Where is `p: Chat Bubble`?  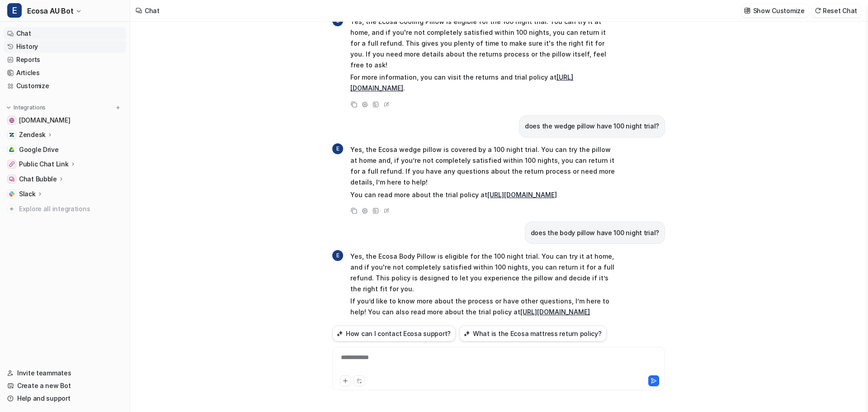
p: Chat Bubble is located at coordinates (38, 180).